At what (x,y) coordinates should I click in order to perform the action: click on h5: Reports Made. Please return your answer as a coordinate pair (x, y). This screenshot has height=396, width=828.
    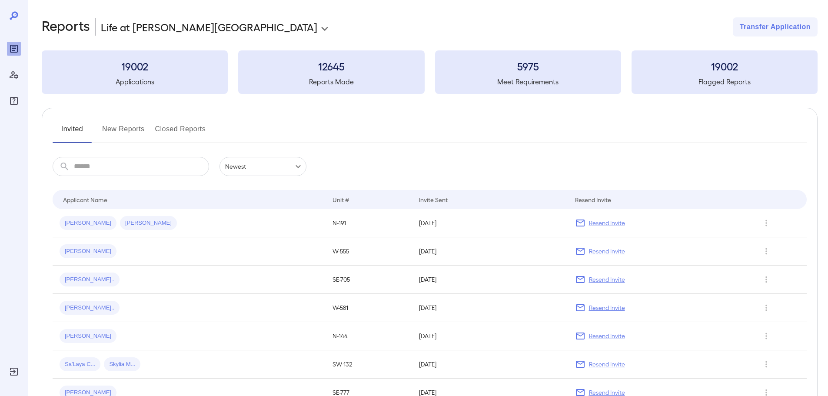
    Looking at the image, I should click on (331, 82).